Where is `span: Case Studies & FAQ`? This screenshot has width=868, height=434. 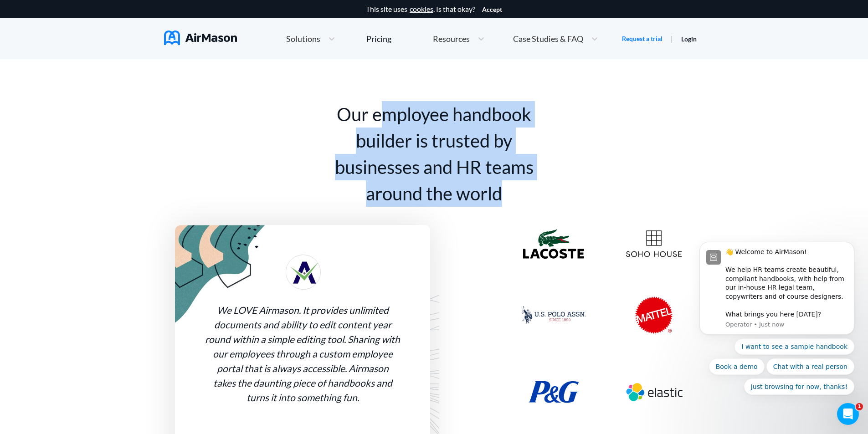
span: Case Studies & FAQ is located at coordinates (548, 38).